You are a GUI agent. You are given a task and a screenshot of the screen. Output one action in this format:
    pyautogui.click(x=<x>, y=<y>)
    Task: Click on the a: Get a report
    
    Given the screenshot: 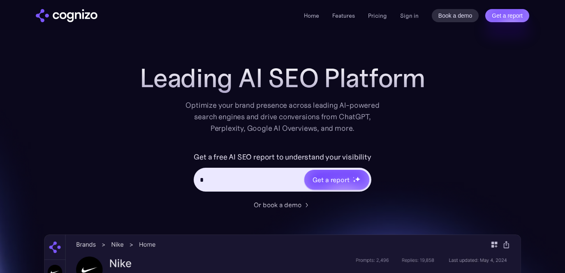 What is the action you would take?
    pyautogui.click(x=507, y=16)
    